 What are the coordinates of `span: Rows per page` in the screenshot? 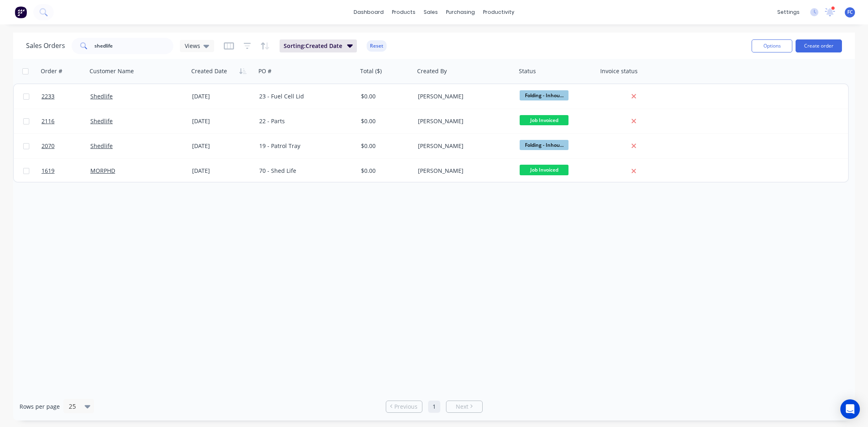 It's located at (39, 407).